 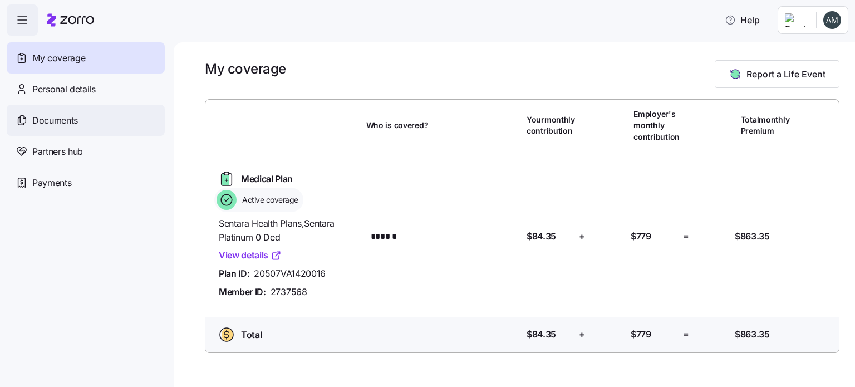 I want to click on span: Payments, so click(x=52, y=183).